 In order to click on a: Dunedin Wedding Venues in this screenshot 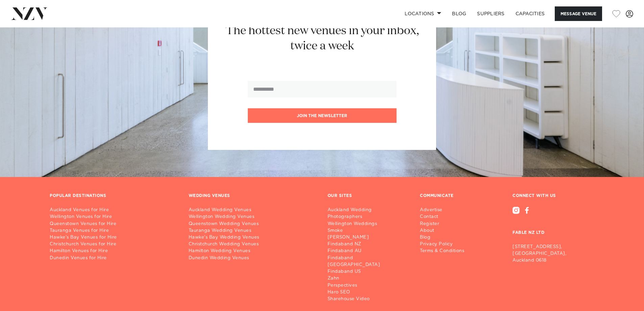, I will do `click(252, 258)`.